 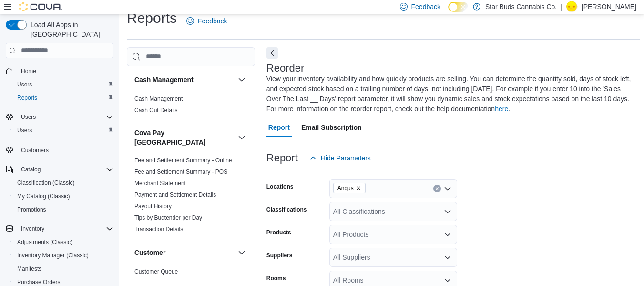 I want to click on button: Clear input, so click(x=437, y=189).